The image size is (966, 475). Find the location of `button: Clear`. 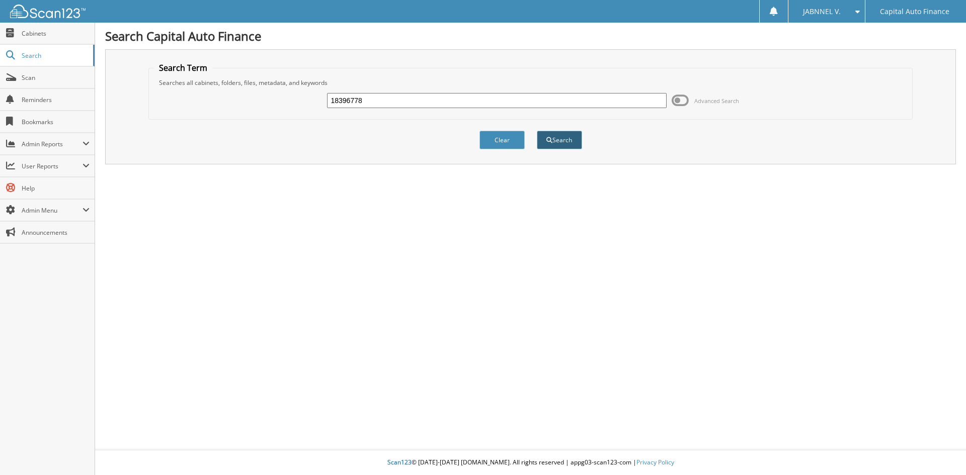

button: Clear is located at coordinates (502, 140).